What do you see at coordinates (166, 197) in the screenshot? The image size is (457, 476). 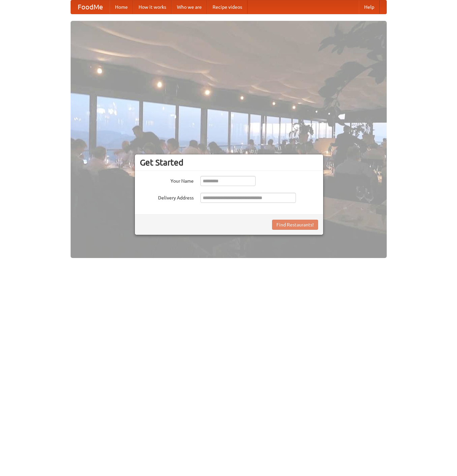 I see `label: Delivery Address` at bounding box center [166, 197].